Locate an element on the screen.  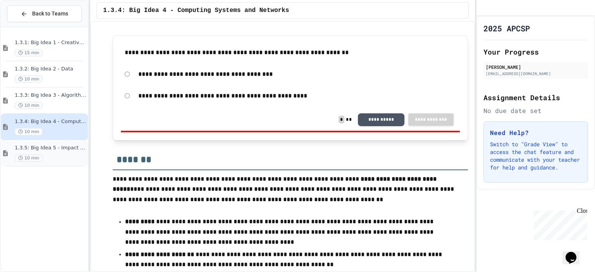
span: 1.3.3: Big Idea 3 - Algorithms and Programming is located at coordinates (50, 95).